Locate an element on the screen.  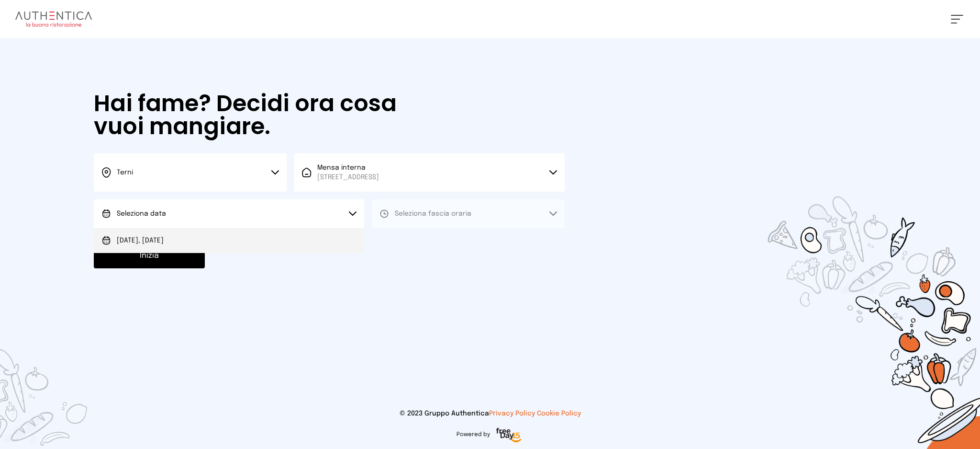
img: logo-freeday.3e08031.png is located at coordinates (509, 435).